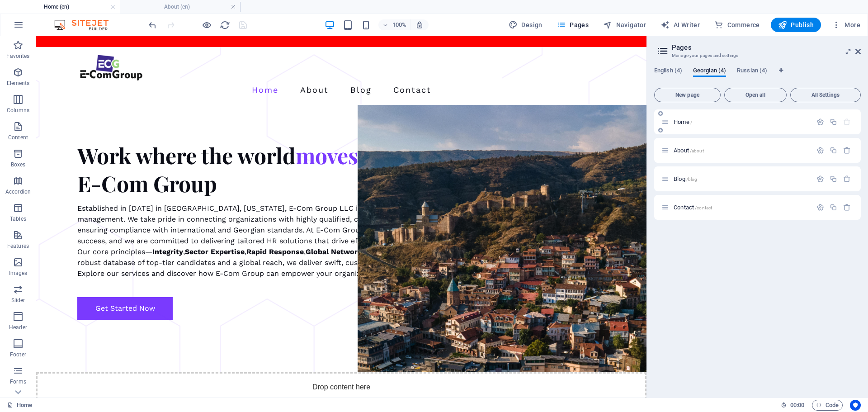  I want to click on span: All Settings, so click(826, 95).